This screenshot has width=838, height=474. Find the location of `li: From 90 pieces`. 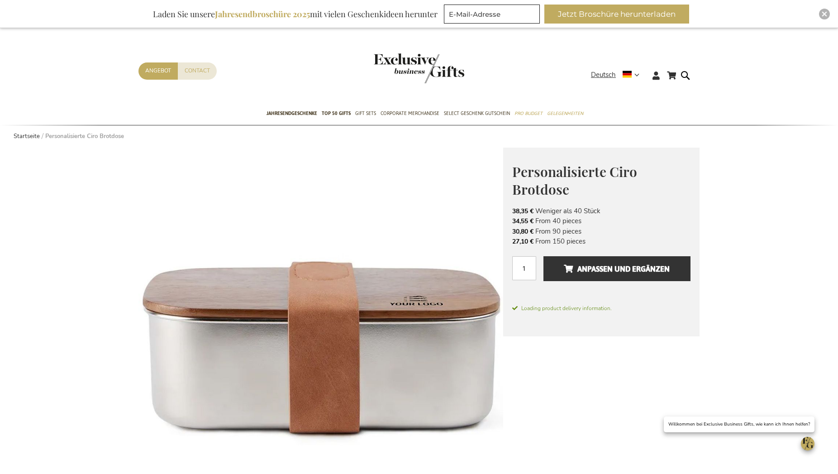

li: From 90 pieces is located at coordinates (601, 231).